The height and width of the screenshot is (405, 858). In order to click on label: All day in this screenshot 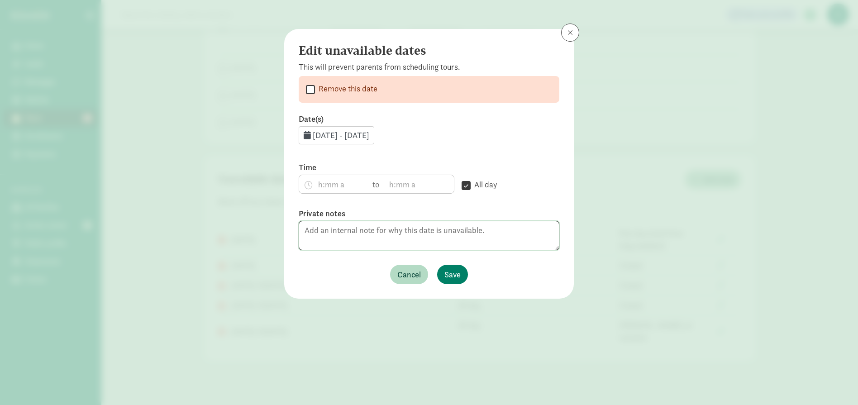, I will do `click(484, 185)`.